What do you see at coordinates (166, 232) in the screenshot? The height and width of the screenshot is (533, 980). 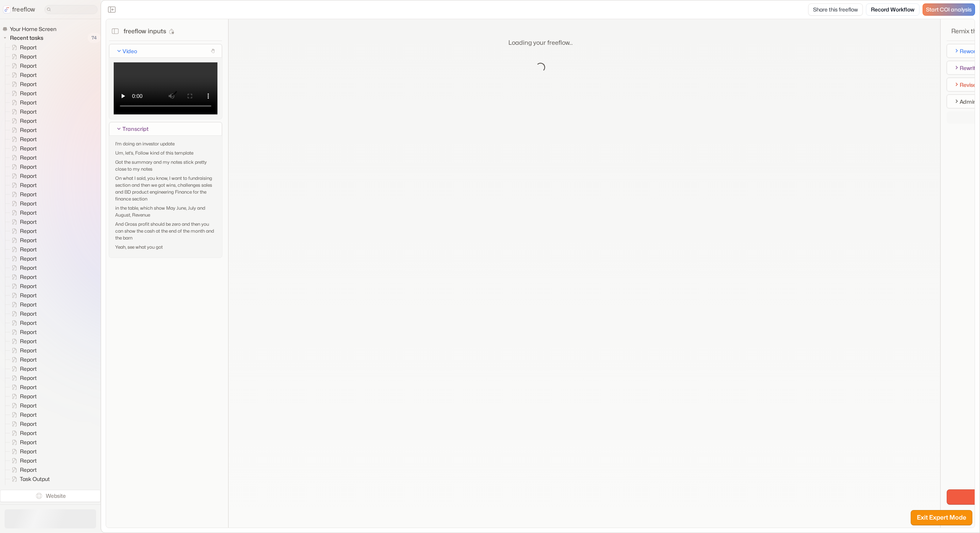 I see `p: And Gross profit should be zero and then you can show the cash at the end of the month and the barn` at bounding box center [166, 232].